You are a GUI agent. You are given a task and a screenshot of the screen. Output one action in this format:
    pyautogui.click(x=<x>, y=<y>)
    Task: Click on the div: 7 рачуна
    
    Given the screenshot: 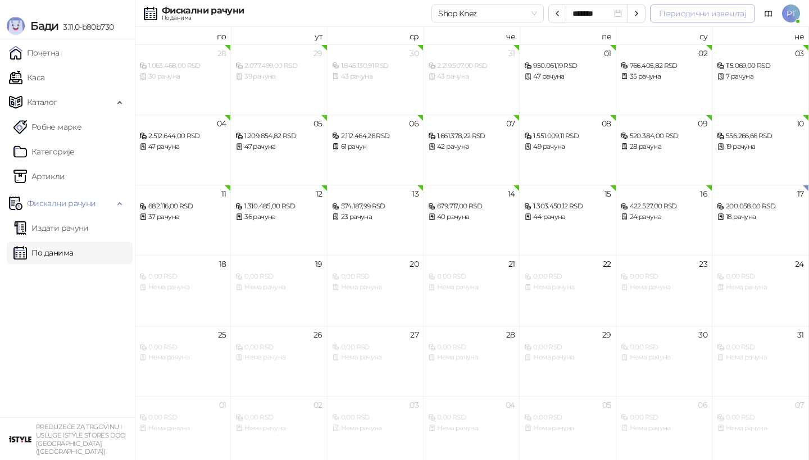 What is the action you would take?
    pyautogui.click(x=760, y=76)
    